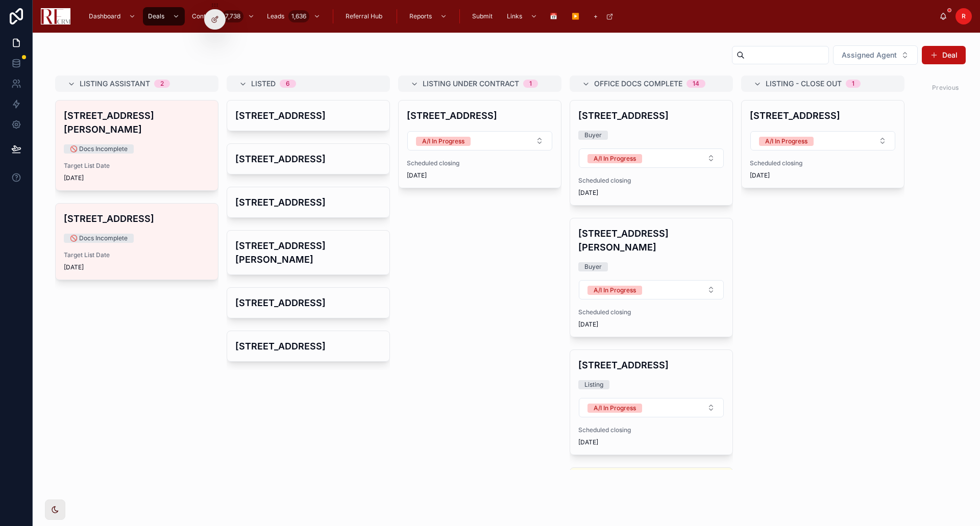 The image size is (980, 526). What do you see at coordinates (470, 84) in the screenshot?
I see `span: Listing Under Contract` at bounding box center [470, 84].